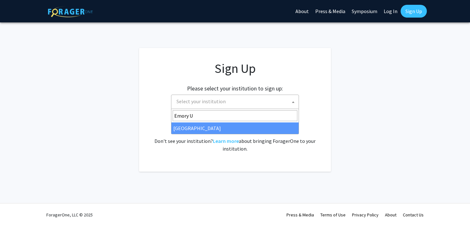  Describe the element at coordinates (235, 68) in the screenshot. I see `h1: Sign Up` at that location.